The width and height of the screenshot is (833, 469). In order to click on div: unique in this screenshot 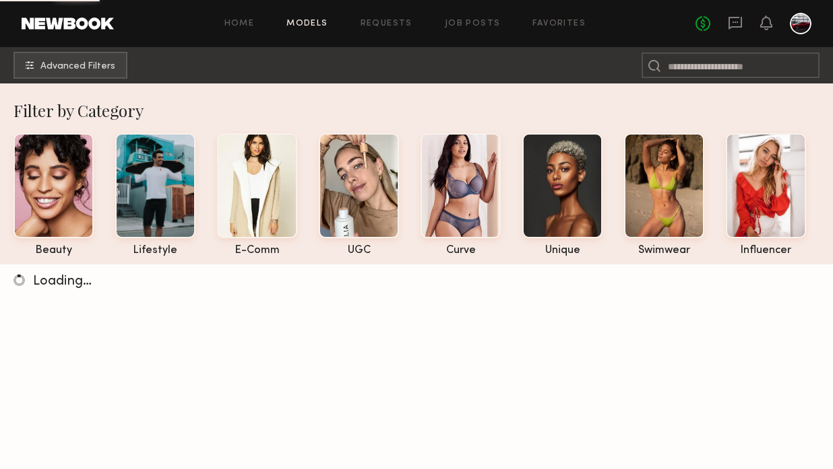, I will do `click(562, 251)`.